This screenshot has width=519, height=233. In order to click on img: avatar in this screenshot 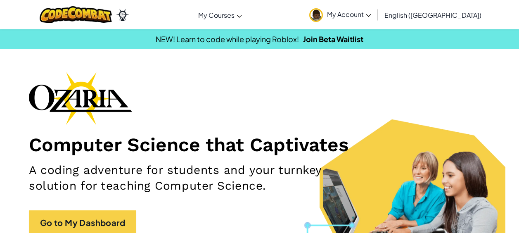, I will do `click(316, 15)`.